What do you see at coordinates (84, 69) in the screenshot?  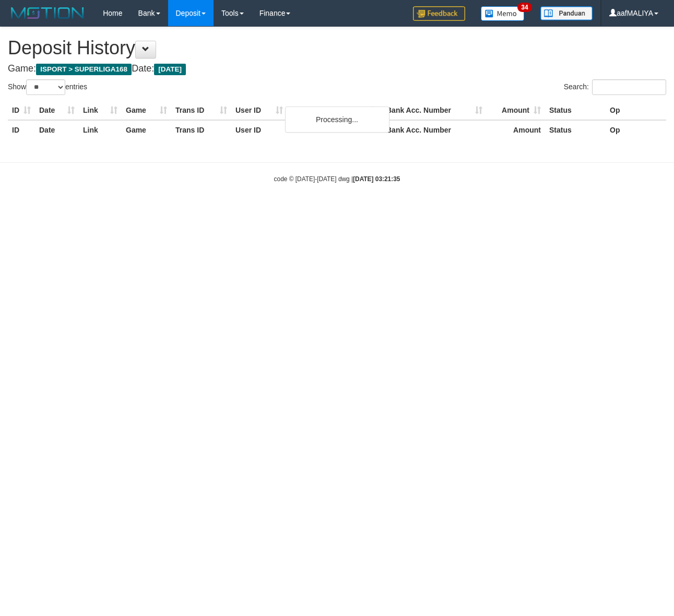 I see `span: ISPORT > SUPERLIGA168` at bounding box center [84, 69].